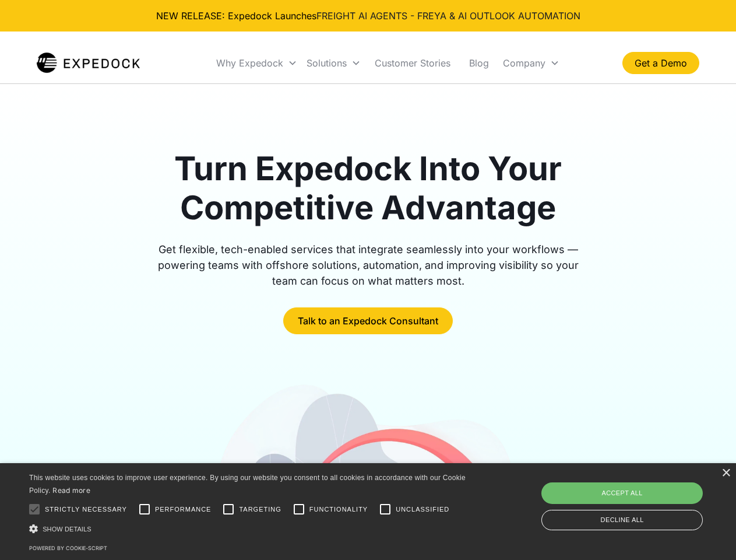 The height and width of the screenshot is (560, 736). What do you see at coordinates (448, 16) in the screenshot?
I see `a: FREIGHT AI AGENTS - FREYA & AI OUTLOOK AUTOMATION` at bounding box center [448, 16].